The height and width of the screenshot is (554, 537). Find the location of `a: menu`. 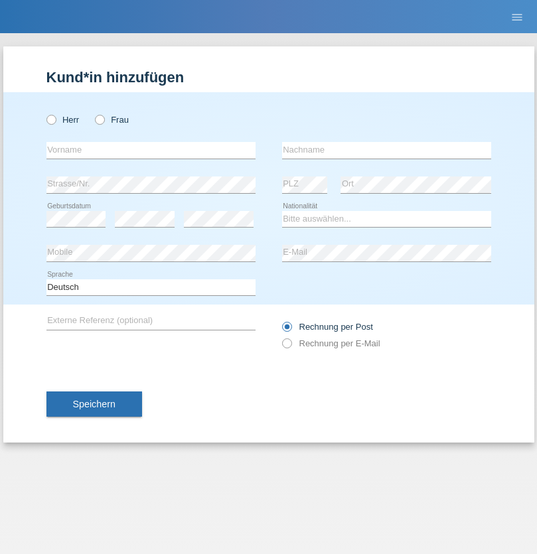

a: menu is located at coordinates (517, 17).